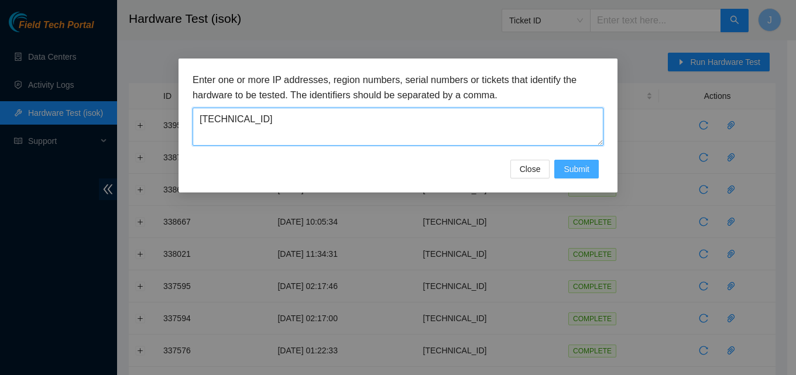 The image size is (796, 375). Describe the element at coordinates (530, 169) in the screenshot. I see `span: Close` at that location.